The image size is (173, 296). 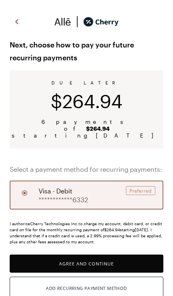 What do you see at coordinates (101, 22) in the screenshot?
I see `img: cherry_black_logo-DrOE_MJI.svg` at bounding box center [101, 22].